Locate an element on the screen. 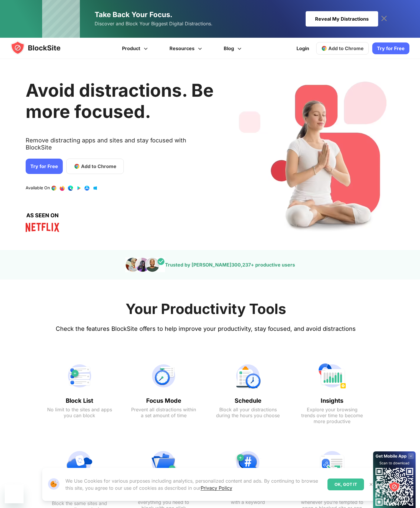  img: blocksite-icon.5d769676.svg is located at coordinates (41, 48).